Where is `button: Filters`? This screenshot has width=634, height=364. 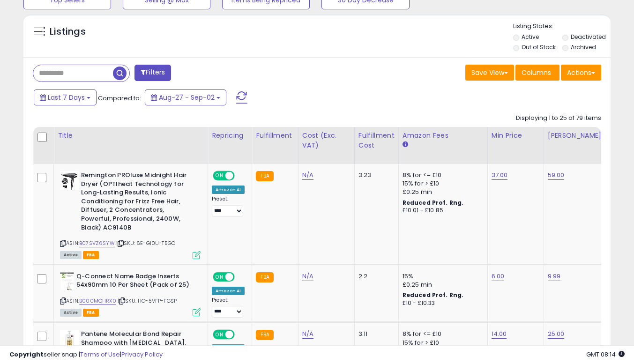 button: Filters is located at coordinates (153, 73).